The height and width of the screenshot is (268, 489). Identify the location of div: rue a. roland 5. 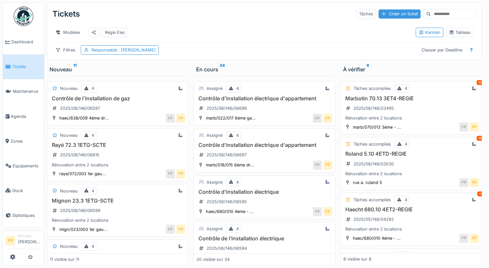
(368, 182).